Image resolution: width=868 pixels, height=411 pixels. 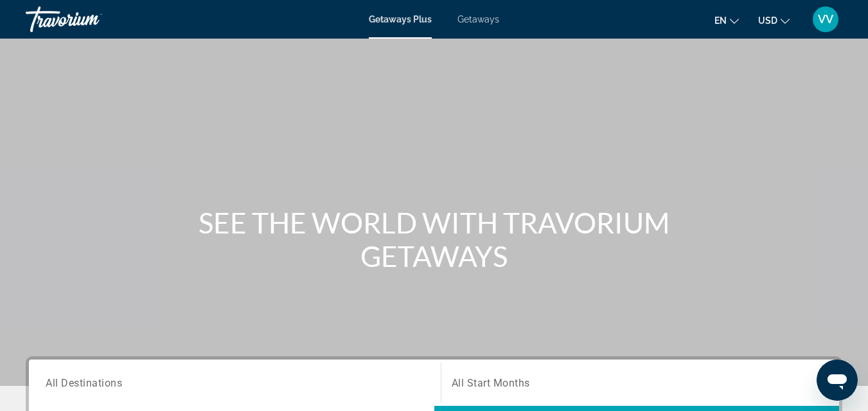 I want to click on input: Select destination, so click(x=235, y=383).